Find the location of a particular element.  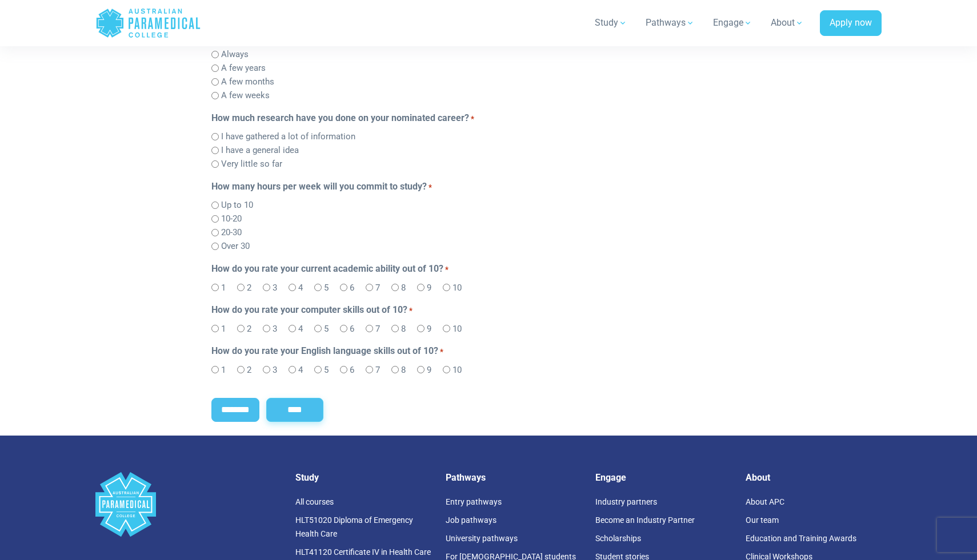

h5: About is located at coordinates (813, 477).